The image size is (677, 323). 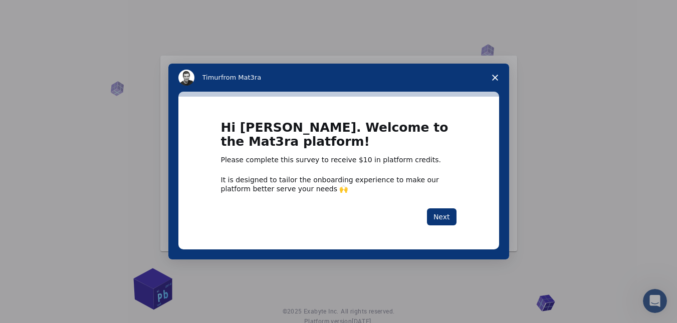 What do you see at coordinates (441, 217) in the screenshot?
I see `button: Next` at bounding box center [441, 217].